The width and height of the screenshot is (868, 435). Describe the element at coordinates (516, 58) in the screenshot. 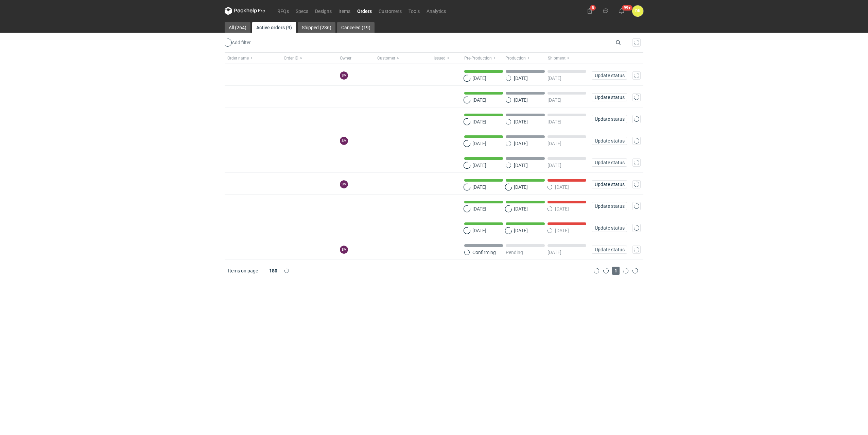

I see `span: Production` at that location.